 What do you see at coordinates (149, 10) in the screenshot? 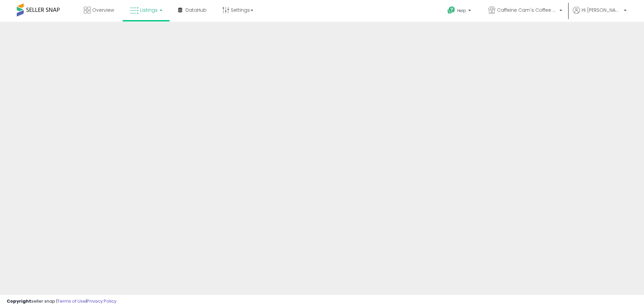
I see `span: Listings` at bounding box center [149, 10].